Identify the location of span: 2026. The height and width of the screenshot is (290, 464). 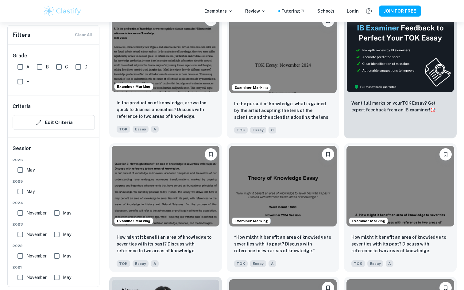
(54, 160).